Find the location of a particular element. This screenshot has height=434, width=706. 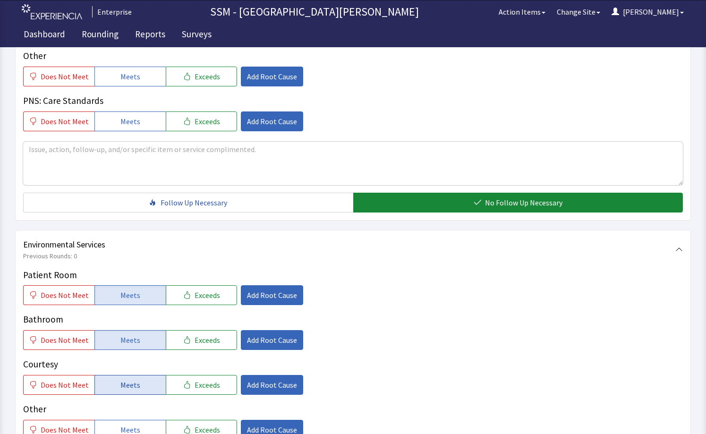

button: Action Items is located at coordinates (522, 12).